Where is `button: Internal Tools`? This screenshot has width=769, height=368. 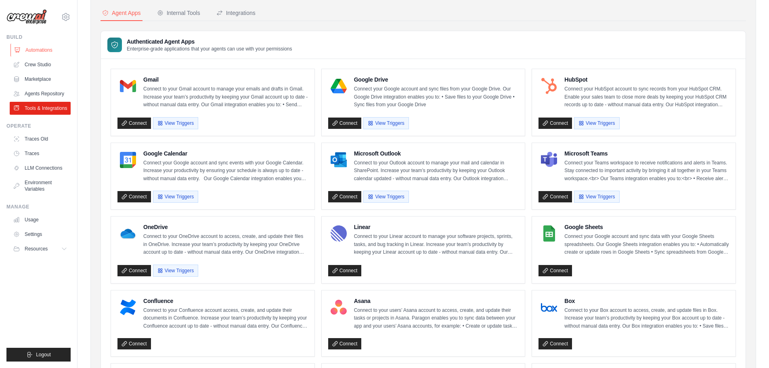
button: Internal Tools is located at coordinates (178, 13).